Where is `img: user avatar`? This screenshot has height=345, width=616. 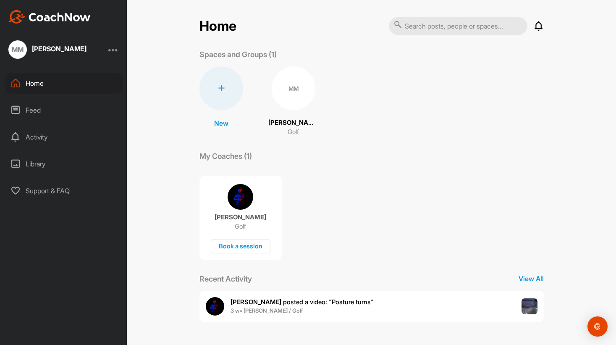
img: user avatar is located at coordinates (215, 306).